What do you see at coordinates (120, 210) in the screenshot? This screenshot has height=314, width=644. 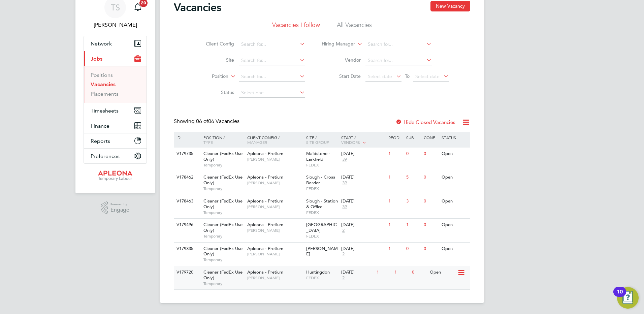 I see `span: Engage` at bounding box center [120, 210].